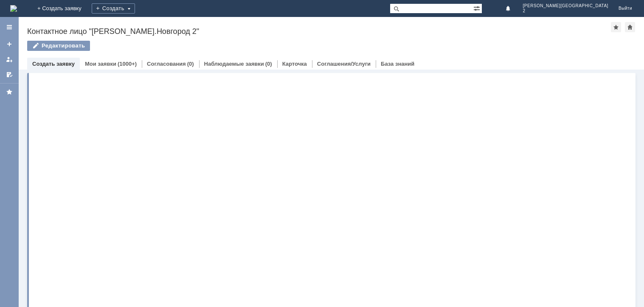 This screenshot has height=307, width=644. Describe the element at coordinates (13, 9) in the screenshot. I see `a: Перейти на домашнюю страницу` at that location.